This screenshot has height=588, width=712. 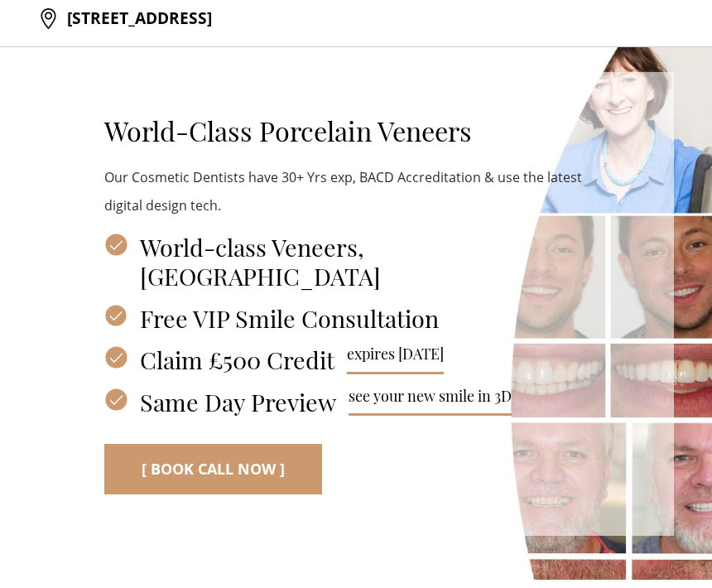 What do you see at coordinates (356, 359) in the screenshot?
I see `h3: Claim £500 Credit` at bounding box center [356, 359].